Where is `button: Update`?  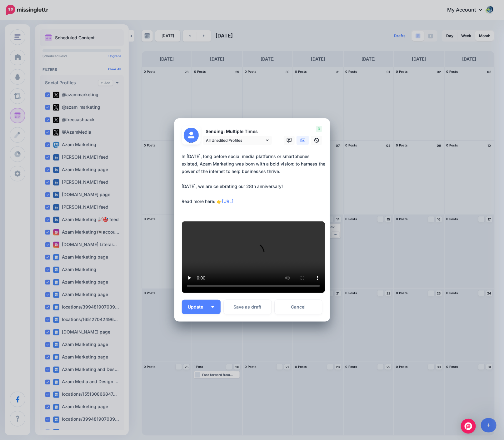 button: Update is located at coordinates (201, 307).